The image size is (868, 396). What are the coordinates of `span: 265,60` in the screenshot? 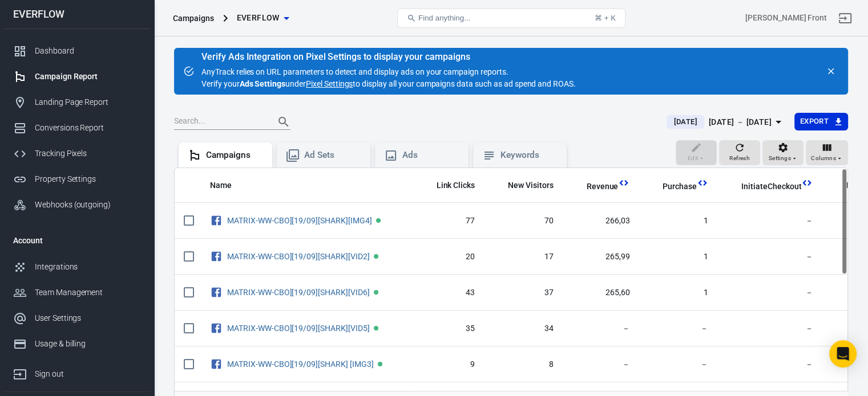 It's located at (600, 293).